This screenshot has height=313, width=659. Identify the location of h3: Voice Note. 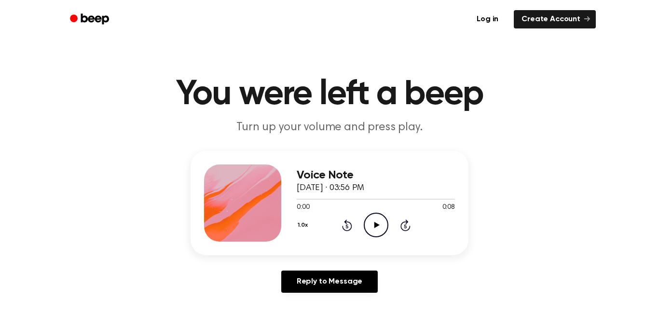
(376, 175).